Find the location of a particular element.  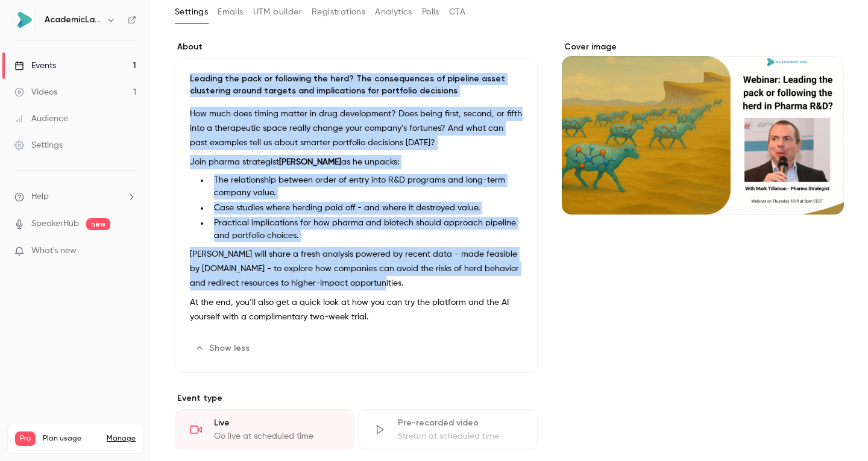

div: Pre-recorded video is located at coordinates (460, 423).